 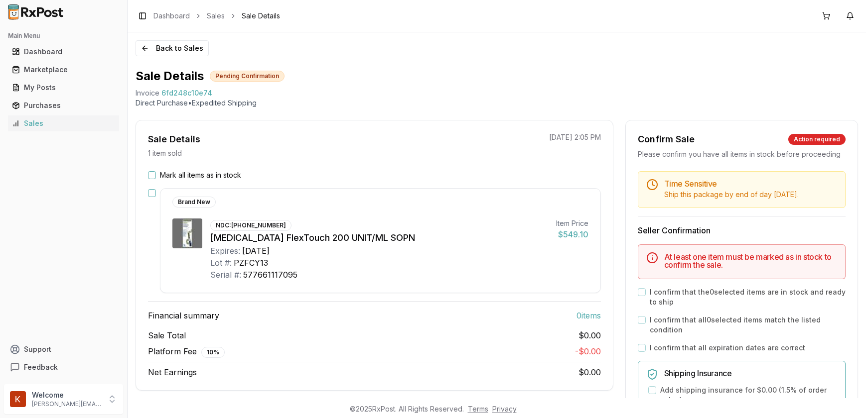 What do you see at coordinates (270, 275) in the screenshot?
I see `div: 577661117095` at bounding box center [270, 275].